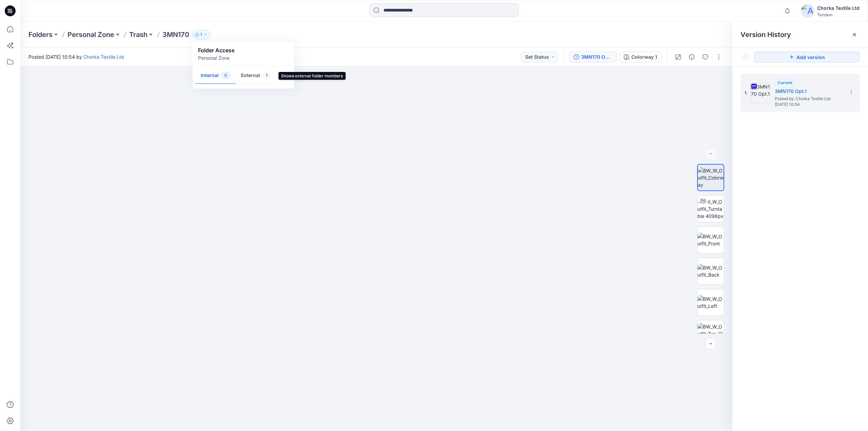  I want to click on a: Trash, so click(138, 34).